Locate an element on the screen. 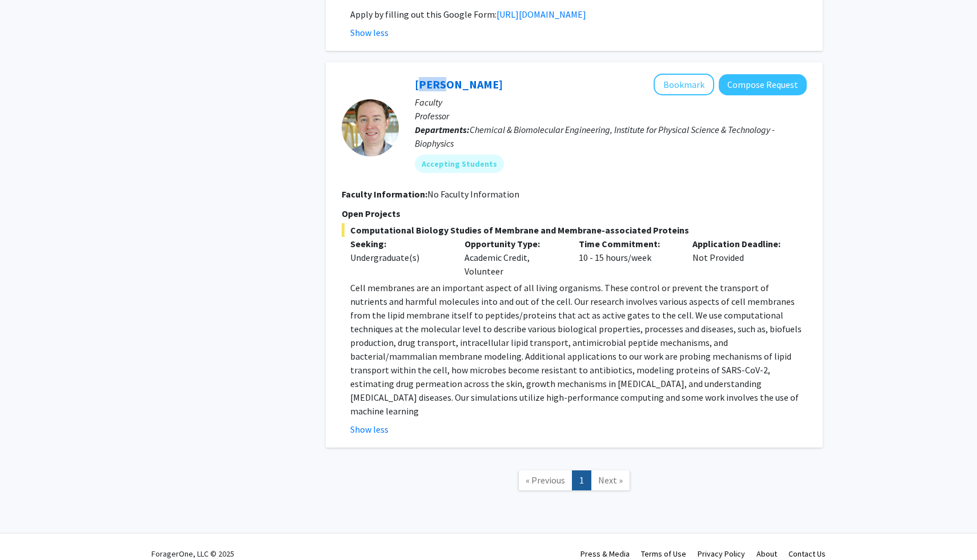 The width and height of the screenshot is (977, 560). a: Previous Page is located at coordinates (545, 480).